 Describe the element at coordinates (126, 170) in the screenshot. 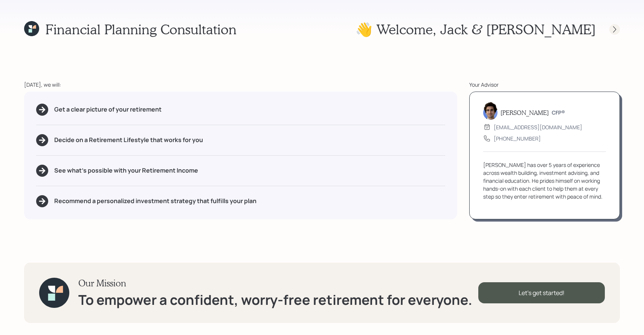

I see `h5: See what's possible with your Retirement Income` at that location.